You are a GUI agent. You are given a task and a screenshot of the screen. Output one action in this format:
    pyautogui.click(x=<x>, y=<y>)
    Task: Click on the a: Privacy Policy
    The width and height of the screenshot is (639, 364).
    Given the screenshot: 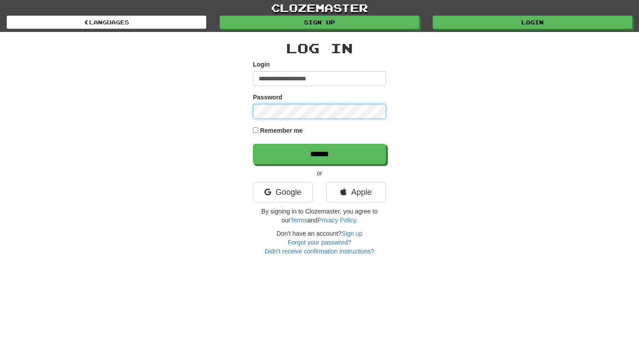 What is the action you would take?
    pyautogui.click(x=337, y=220)
    